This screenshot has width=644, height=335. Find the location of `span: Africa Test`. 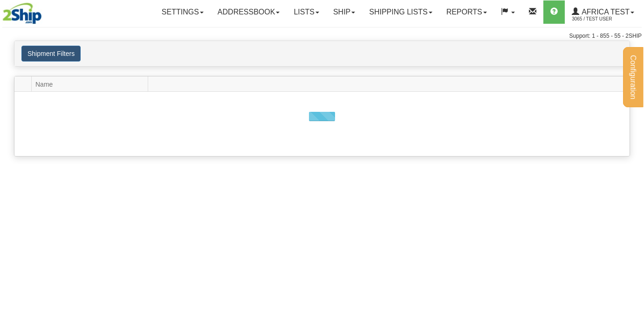

span: Africa Test is located at coordinates (604, 11).